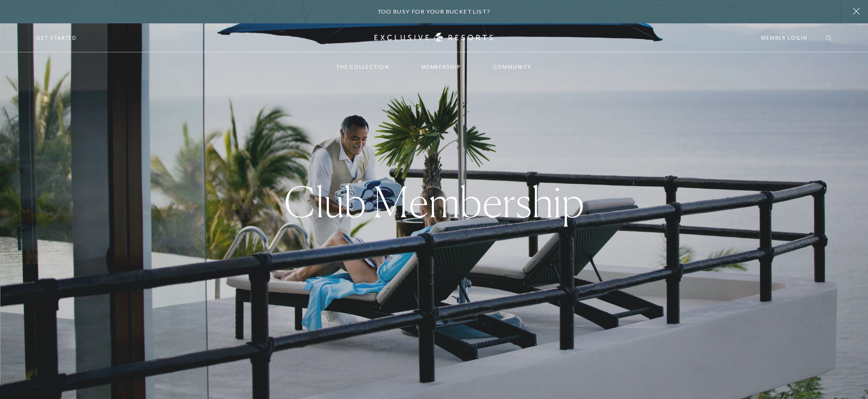 Image resolution: width=868 pixels, height=399 pixels. I want to click on a: The Collection, so click(363, 67).